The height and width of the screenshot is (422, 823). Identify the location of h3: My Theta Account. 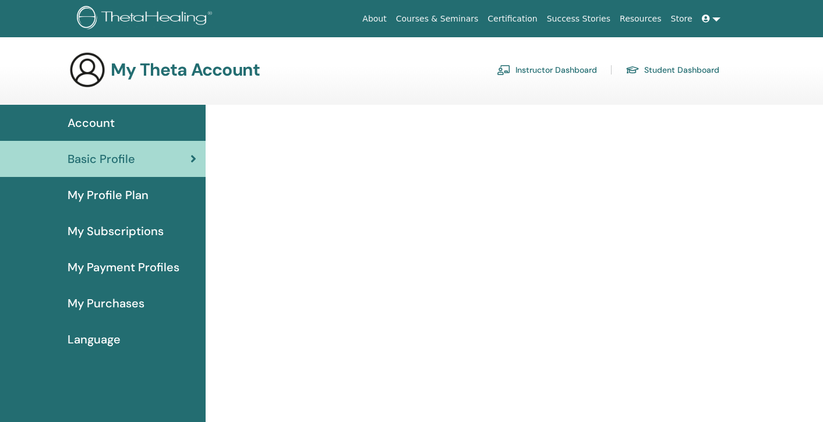
(185, 70).